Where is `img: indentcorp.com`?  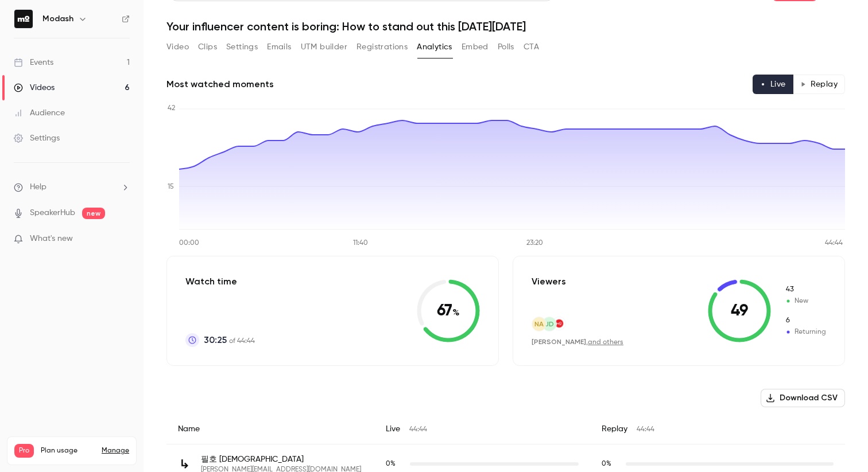 img: indentcorp.com is located at coordinates (185, 464).